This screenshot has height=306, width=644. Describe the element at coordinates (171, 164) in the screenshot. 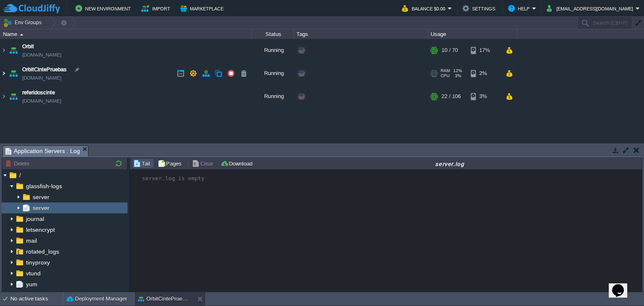

I see `button: Pages` at that location.